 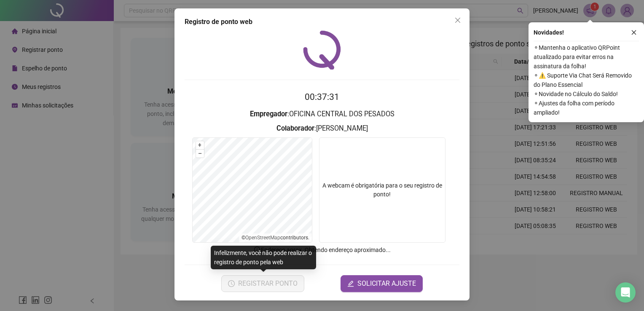 I want to click on h3: : OFICINA CENTRAL DOS PESADOS, so click(x=322, y=114).